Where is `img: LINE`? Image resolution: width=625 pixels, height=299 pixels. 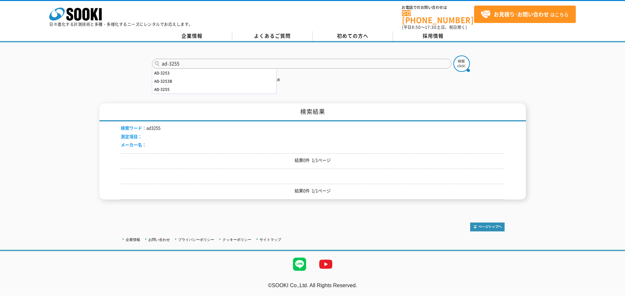 img: LINE is located at coordinates (299, 264).